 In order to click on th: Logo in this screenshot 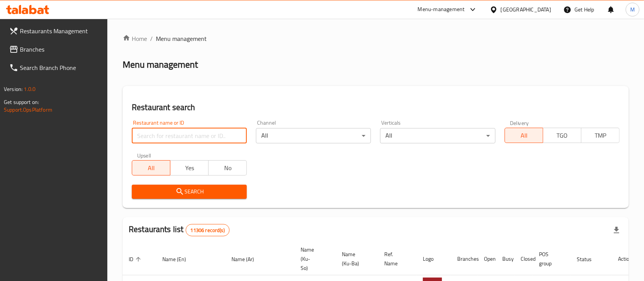, I will do `click(434, 259)`.